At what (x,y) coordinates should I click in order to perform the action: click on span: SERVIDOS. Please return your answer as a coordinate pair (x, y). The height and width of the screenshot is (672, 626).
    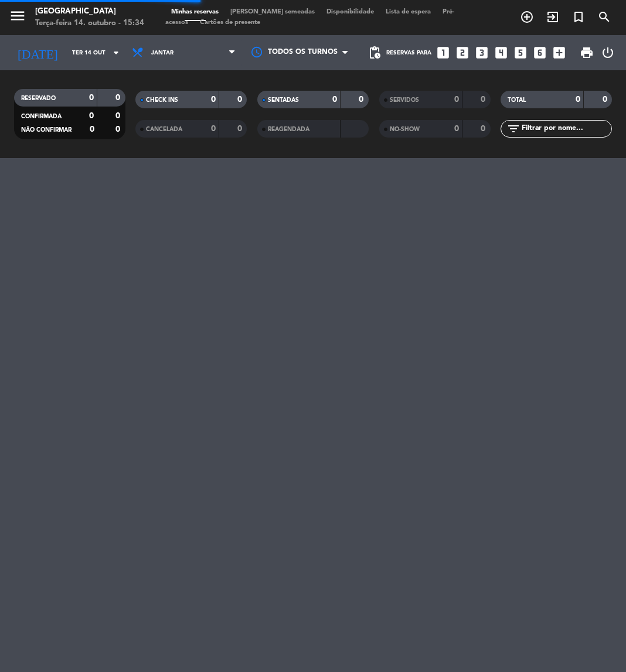
    Looking at the image, I should click on (404, 100).